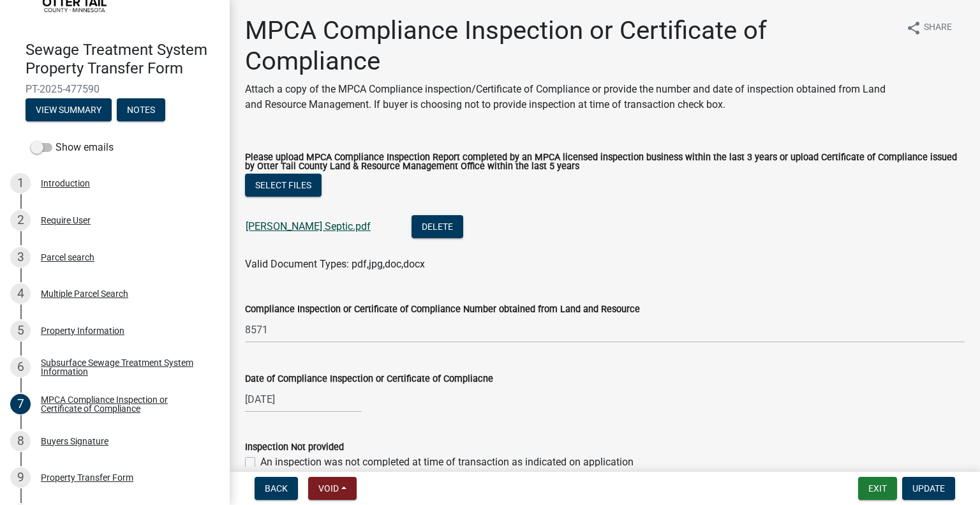  What do you see at coordinates (329, 488) in the screenshot?
I see `span: Void` at bounding box center [329, 488].